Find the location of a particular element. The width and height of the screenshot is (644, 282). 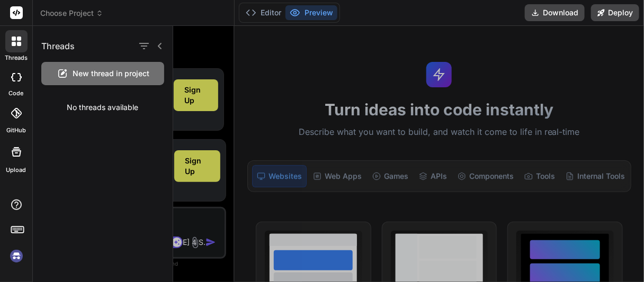

label: code is located at coordinates (17, 93).